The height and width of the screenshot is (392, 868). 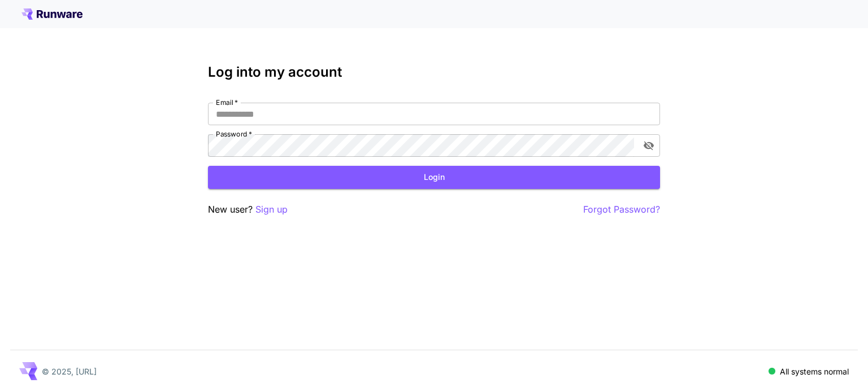 What do you see at coordinates (648, 146) in the screenshot?
I see `button: toggle password visibility` at bounding box center [648, 146].